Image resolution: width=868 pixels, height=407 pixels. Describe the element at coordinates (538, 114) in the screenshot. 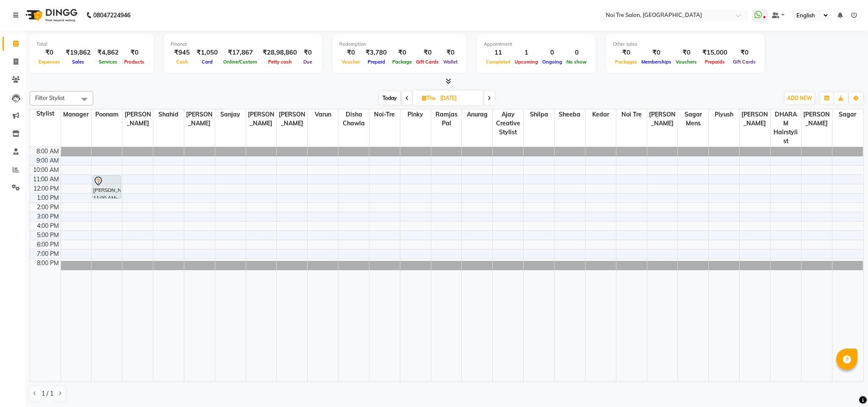

I see `span: Shilpa` at that location.